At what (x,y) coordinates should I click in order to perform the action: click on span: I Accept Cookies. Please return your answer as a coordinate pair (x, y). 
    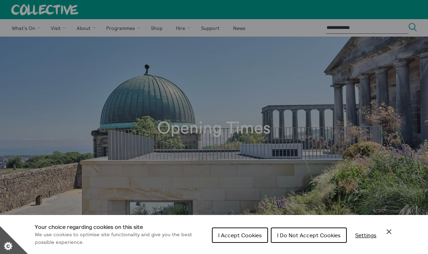
    Looking at the image, I should click on (240, 235).